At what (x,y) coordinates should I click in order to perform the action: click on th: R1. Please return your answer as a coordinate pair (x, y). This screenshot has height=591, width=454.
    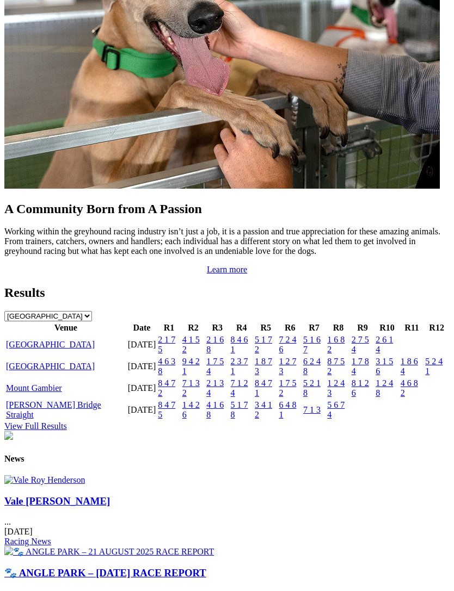
    Looking at the image, I should click on (169, 328).